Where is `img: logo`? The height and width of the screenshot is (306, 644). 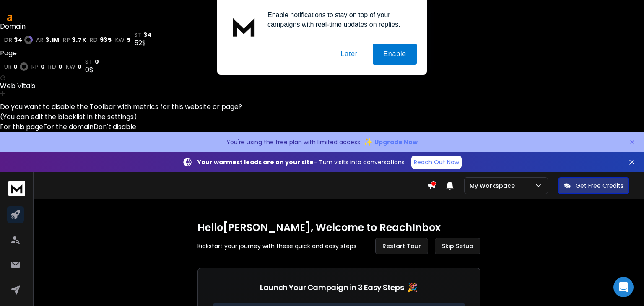
img: logo is located at coordinates (17, 189).